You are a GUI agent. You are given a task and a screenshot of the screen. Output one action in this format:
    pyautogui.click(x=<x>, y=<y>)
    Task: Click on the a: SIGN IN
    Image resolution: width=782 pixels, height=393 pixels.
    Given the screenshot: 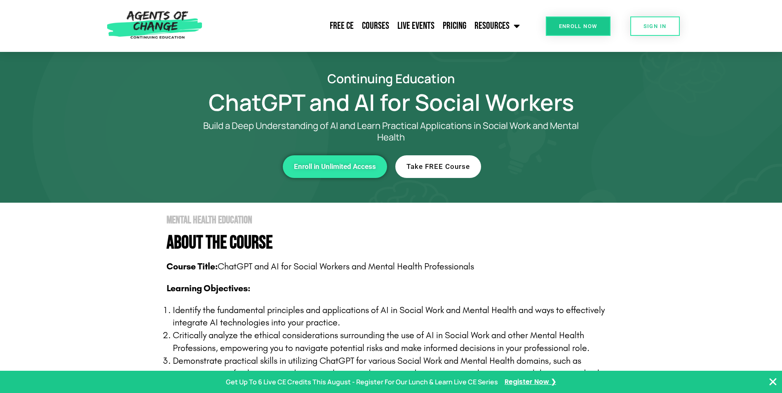 What is the action you would take?
    pyautogui.click(x=655, y=26)
    